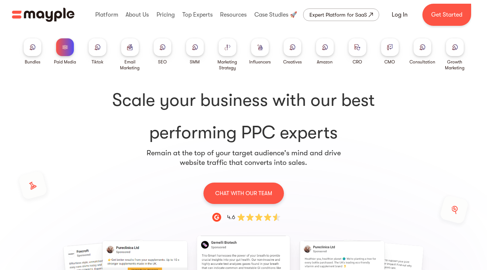 This screenshot has width=487, height=270. What do you see at coordinates (243, 193) in the screenshot?
I see `p: CHAT WITH OUR TEAM` at bounding box center [243, 193].